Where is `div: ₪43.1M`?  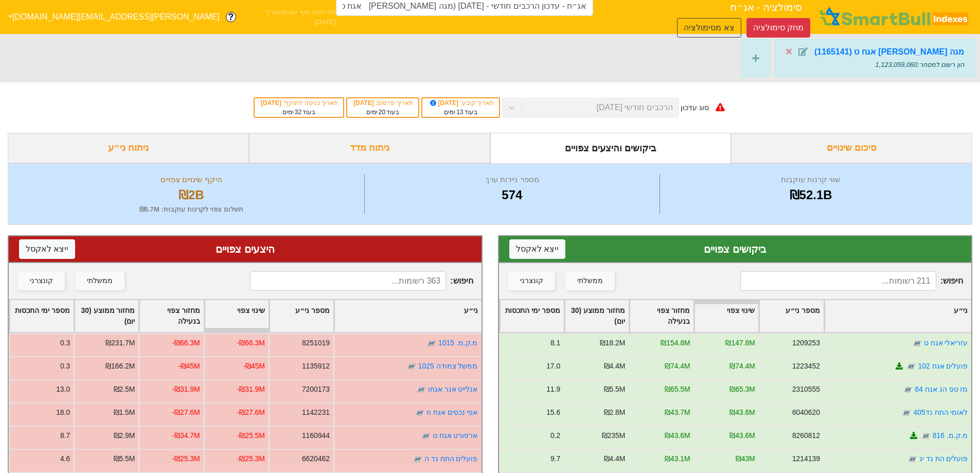 div: ₪43.1M is located at coordinates (677, 459).